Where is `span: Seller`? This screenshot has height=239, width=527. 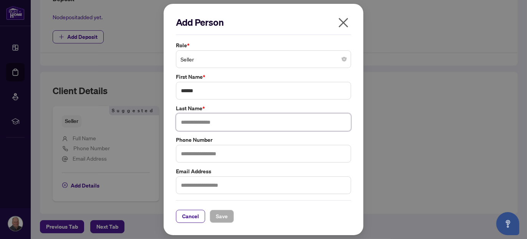 span: Seller is located at coordinates (264, 59).